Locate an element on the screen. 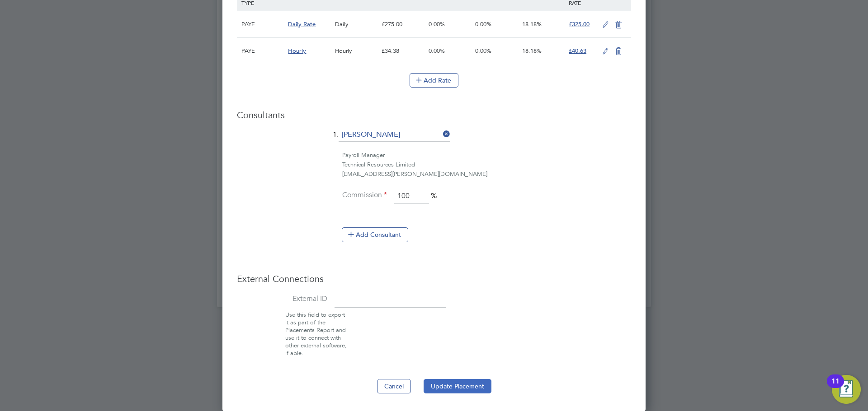  button: Add Rate is located at coordinates (434, 80).